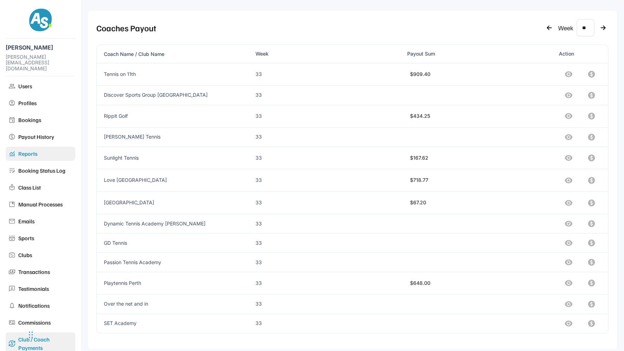 This screenshot has width=624, height=351. I want to click on div: Payout History, so click(45, 137).